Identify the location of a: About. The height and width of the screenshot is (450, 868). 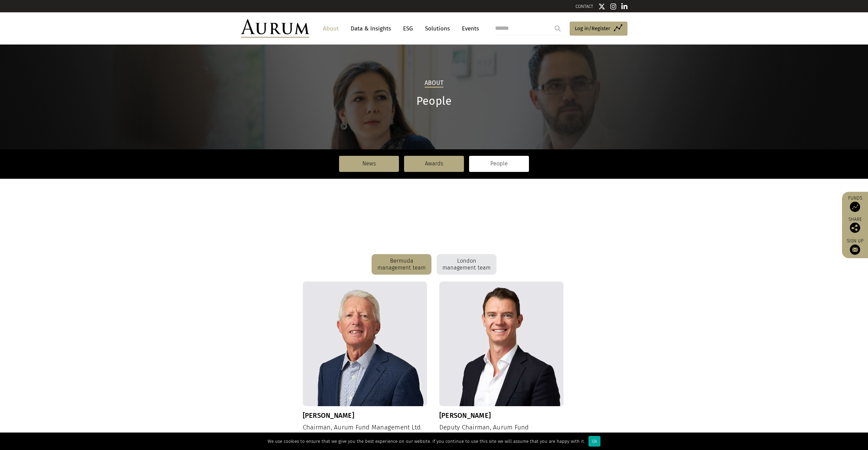
(331, 28).